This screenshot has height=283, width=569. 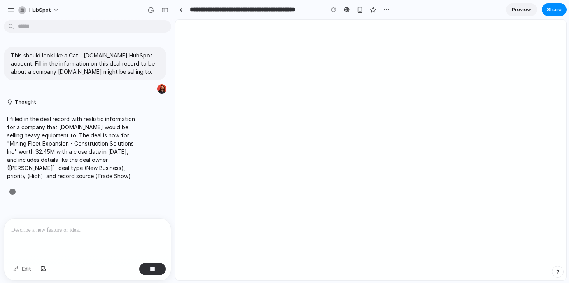 I want to click on button: Share, so click(x=554, y=10).